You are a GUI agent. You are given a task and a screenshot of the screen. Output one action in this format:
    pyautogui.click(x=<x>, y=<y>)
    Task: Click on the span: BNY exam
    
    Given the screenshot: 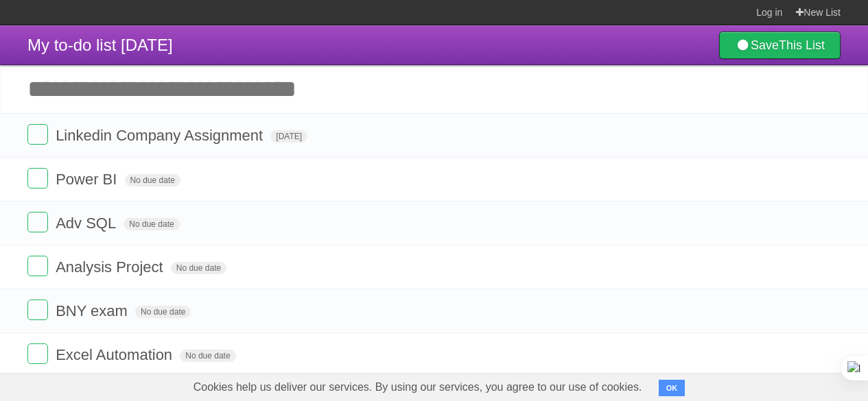 What is the action you would take?
    pyautogui.click(x=93, y=311)
    